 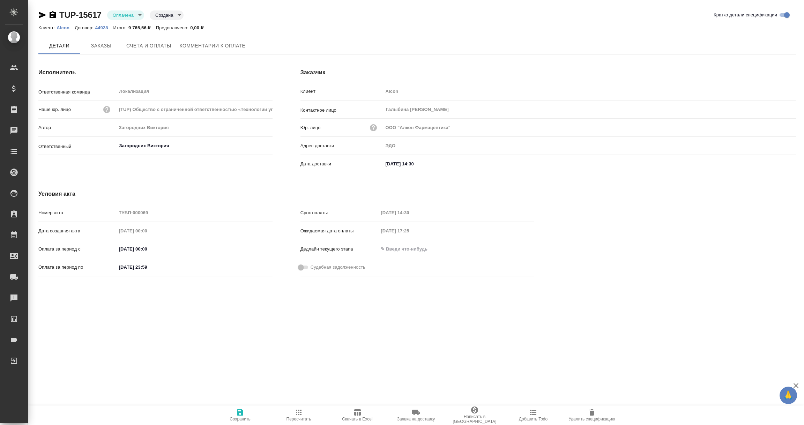 What do you see at coordinates (212, 46) in the screenshot?
I see `span: Комментарии к оплате` at bounding box center [212, 46].